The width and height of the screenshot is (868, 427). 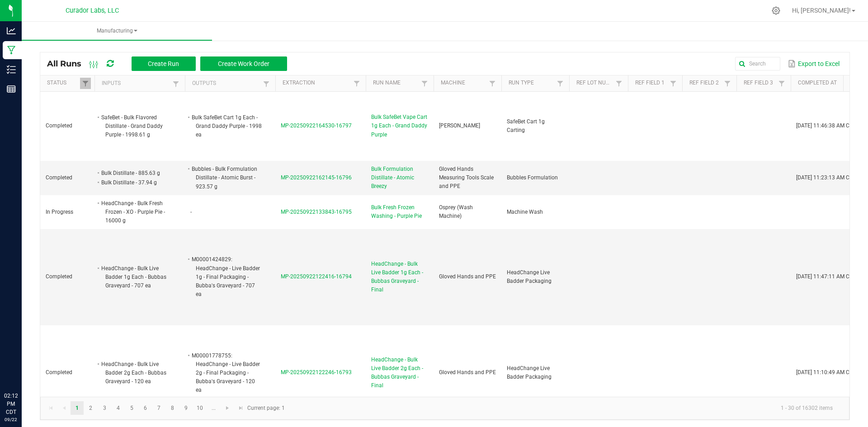 I want to click on kendo-pager-info: 1 - 30 of 16302 items, so click(x=565, y=407).